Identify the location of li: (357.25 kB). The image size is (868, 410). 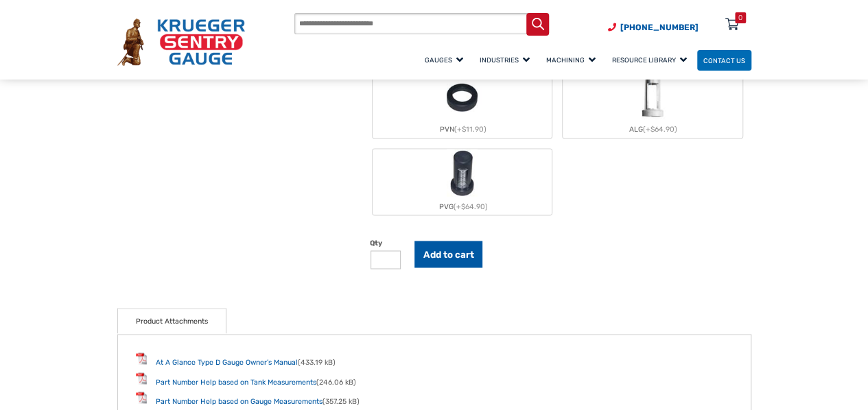
(435, 398).